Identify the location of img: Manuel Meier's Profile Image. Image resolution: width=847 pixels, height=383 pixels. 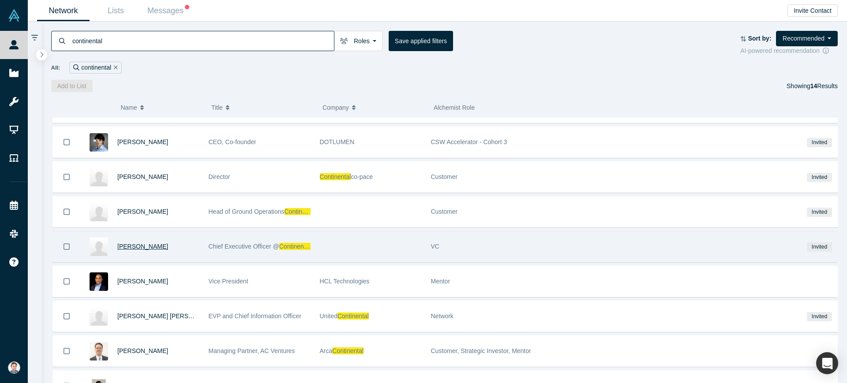
(99, 212).